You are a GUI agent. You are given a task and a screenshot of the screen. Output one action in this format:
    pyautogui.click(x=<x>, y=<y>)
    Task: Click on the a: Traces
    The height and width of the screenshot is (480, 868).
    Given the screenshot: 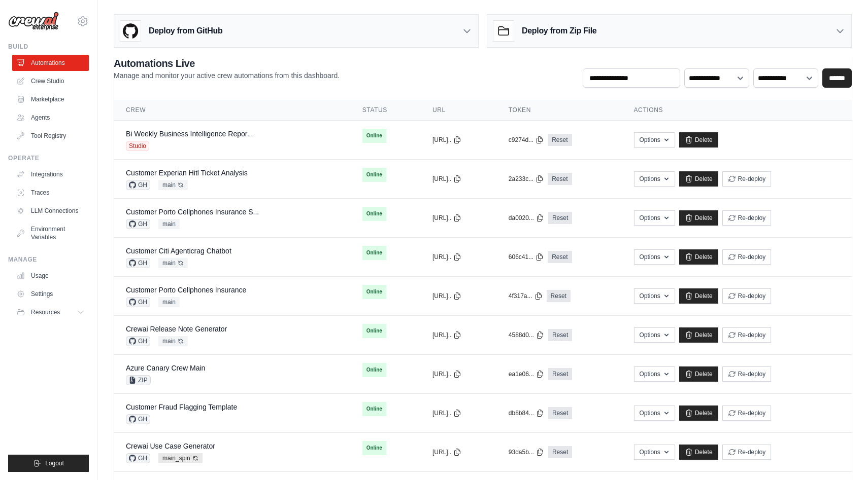 What is the action you would take?
    pyautogui.click(x=50, y=193)
    